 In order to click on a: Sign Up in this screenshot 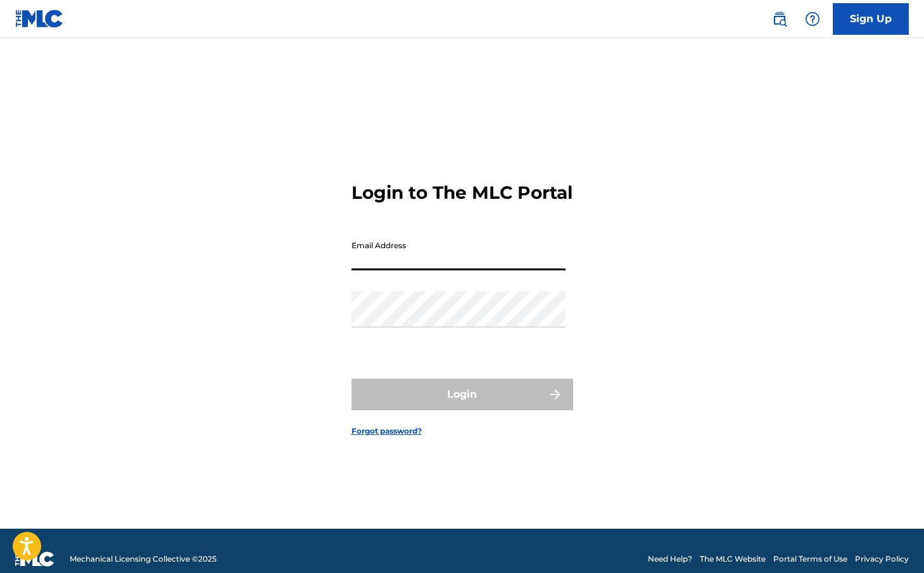, I will do `click(871, 19)`.